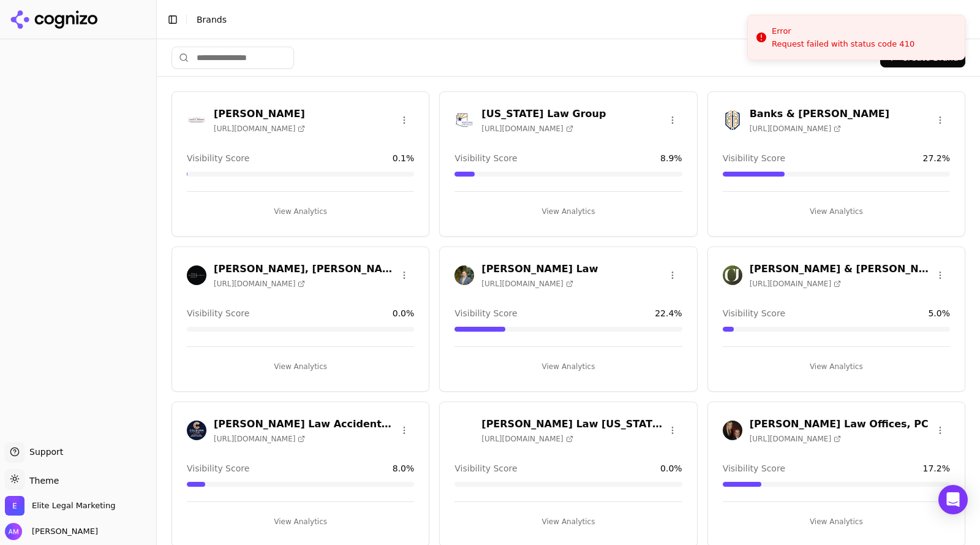 This screenshot has height=545, width=980. I want to click on span: Elite Legal Marketing, so click(74, 506).